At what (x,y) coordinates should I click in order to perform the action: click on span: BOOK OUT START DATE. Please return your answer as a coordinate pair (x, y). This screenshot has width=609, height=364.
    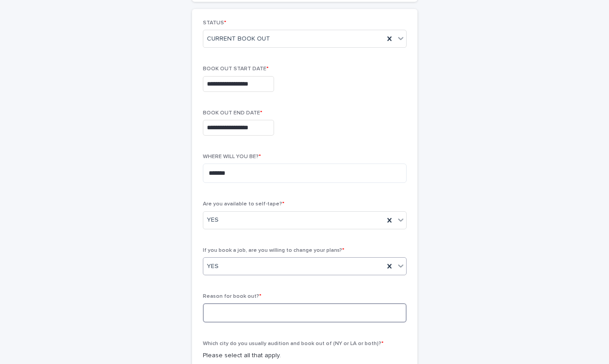
    Looking at the image, I should click on (236, 69).